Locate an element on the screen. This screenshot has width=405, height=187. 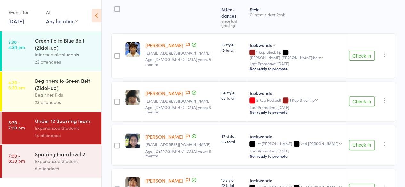
span: 54 style is located at coordinates (233, 93).